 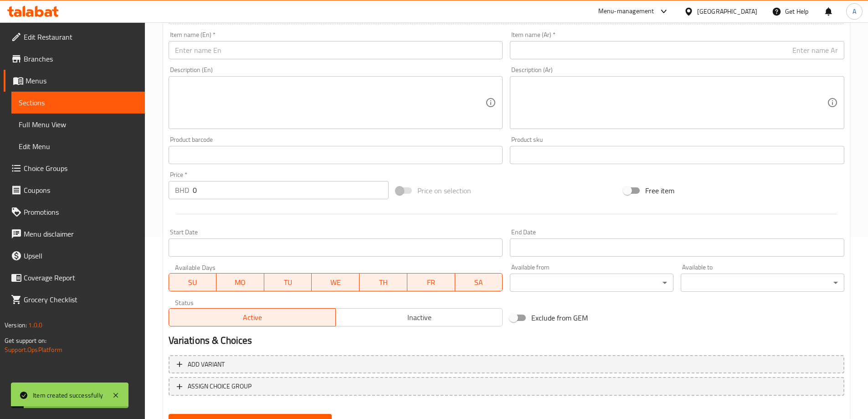 I want to click on span: MO, so click(x=240, y=282).